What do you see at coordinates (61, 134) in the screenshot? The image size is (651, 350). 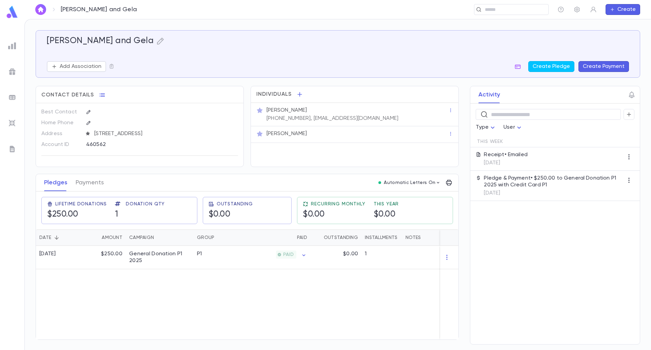 I see `p: Address` at bounding box center [61, 134].